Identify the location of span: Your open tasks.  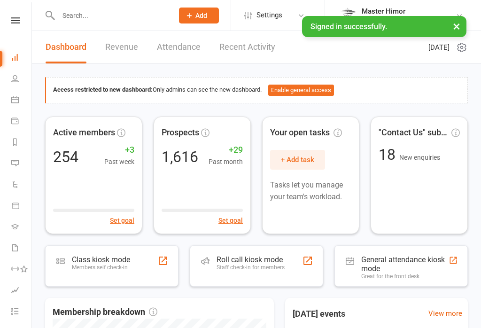
(306, 133).